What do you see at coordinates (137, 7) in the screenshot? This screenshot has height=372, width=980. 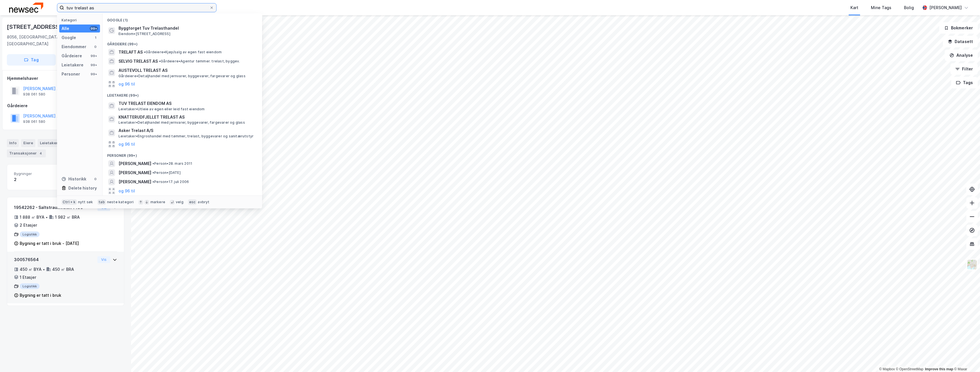 I see `input: Søk på adresse, matrikkel, gårdeiere, leietakere eller personer` at bounding box center [137, 7].